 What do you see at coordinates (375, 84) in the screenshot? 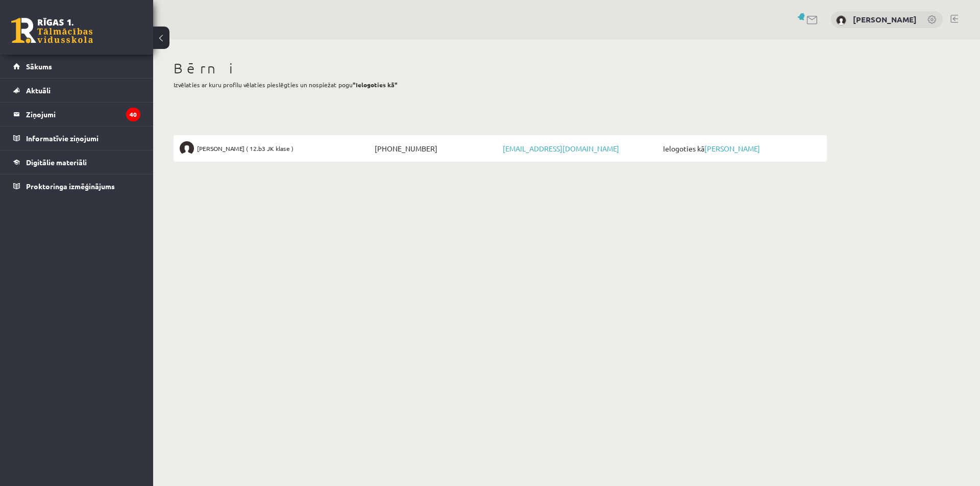
I see `b: "Ielogoties kā"` at bounding box center [375, 84].